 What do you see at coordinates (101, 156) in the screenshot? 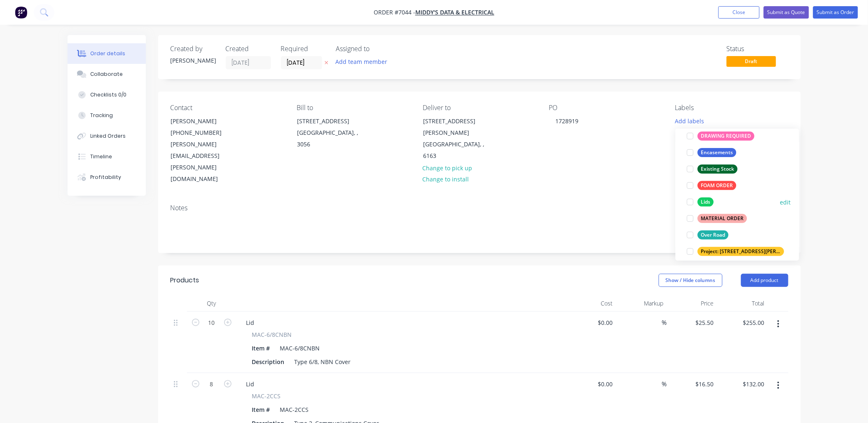
I see `div: Timeline` at bounding box center [101, 156].